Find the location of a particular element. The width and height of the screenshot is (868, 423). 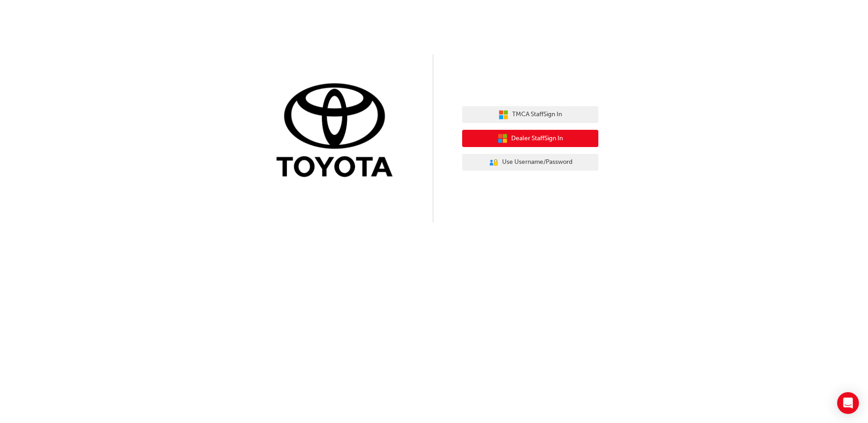

span: Use Username/Password is located at coordinates (537, 162).